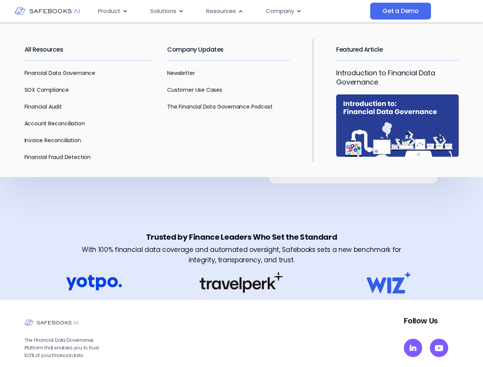  What do you see at coordinates (109, 11) in the screenshot?
I see `span: Product` at bounding box center [109, 11].